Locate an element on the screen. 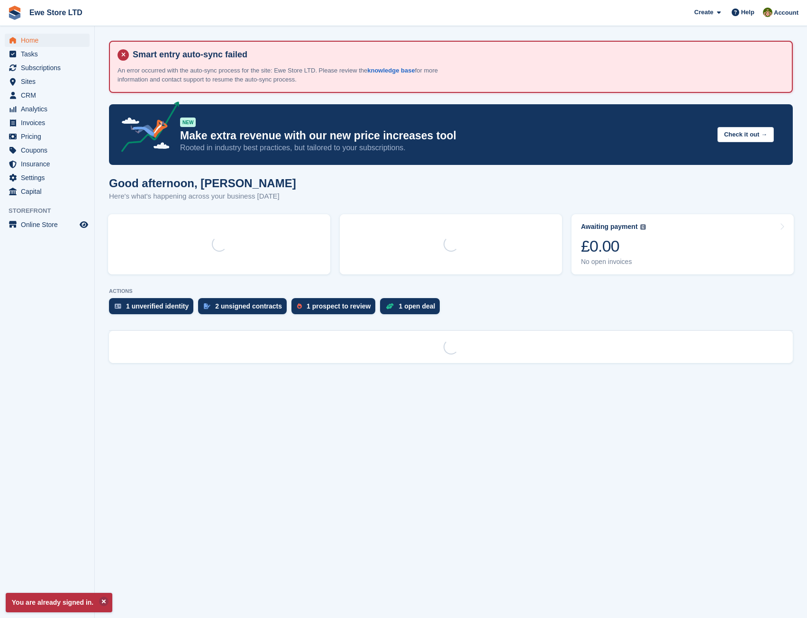 The image size is (807, 618). span: Help is located at coordinates (748, 12).